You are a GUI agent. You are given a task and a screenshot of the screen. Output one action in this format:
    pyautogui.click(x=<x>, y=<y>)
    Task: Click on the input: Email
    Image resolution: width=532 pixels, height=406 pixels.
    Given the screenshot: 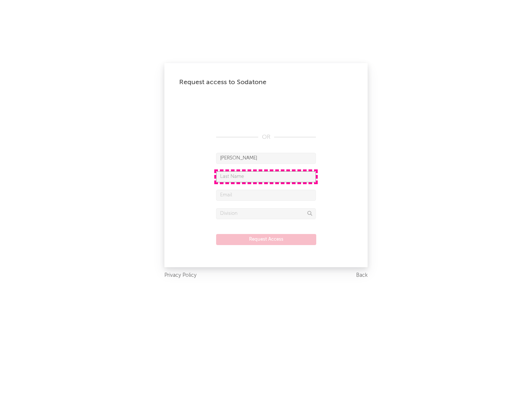 What is the action you would take?
    pyautogui.click(x=266, y=195)
    